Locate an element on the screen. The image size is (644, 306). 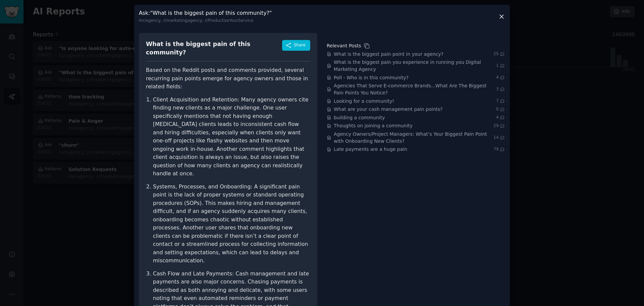
span: Poll - Who is in this community? is located at coordinates (371, 78).